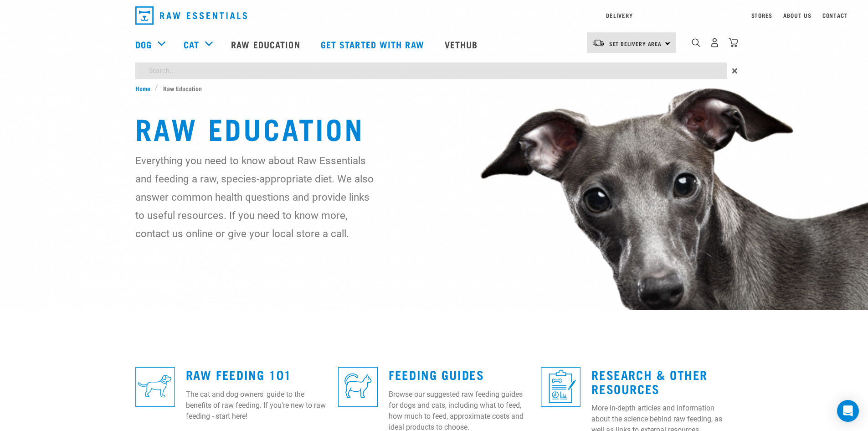 The width and height of the screenshot is (868, 431). Describe the element at coordinates (733, 42) in the screenshot. I see `img: home-icon@2x.png` at that location.